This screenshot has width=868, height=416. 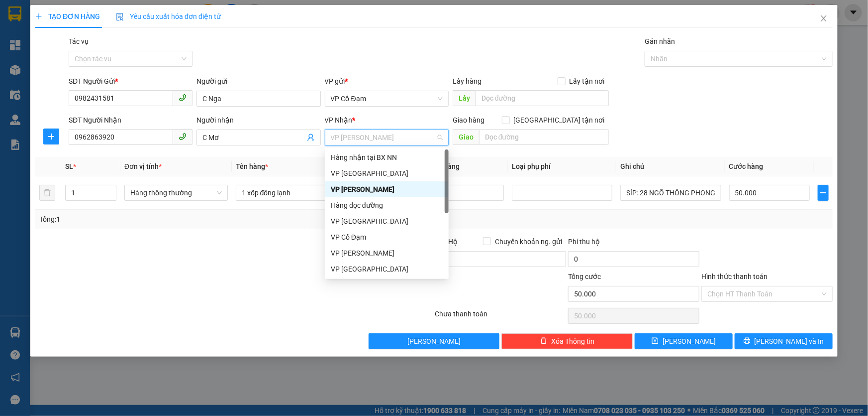 I want to click on img: logo.jpg, so click(x=38, y=38).